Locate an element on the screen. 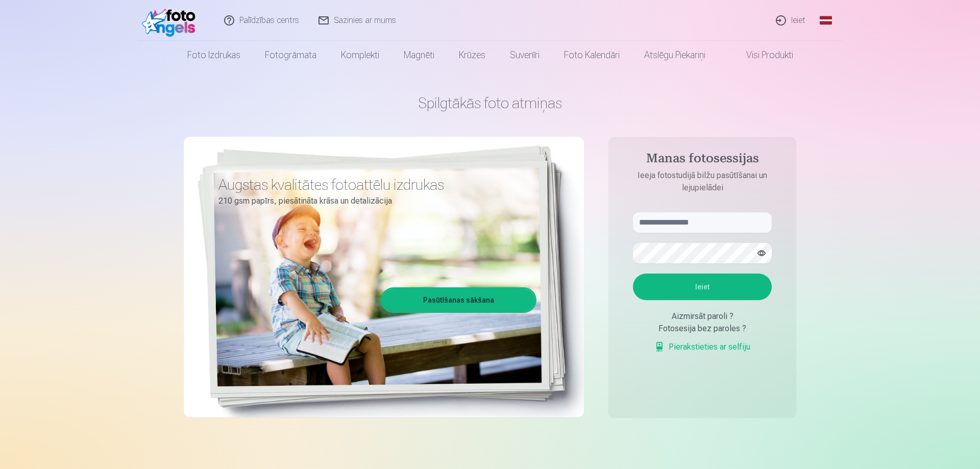 This screenshot has height=469, width=980. a: Magnēti is located at coordinates (419, 55).